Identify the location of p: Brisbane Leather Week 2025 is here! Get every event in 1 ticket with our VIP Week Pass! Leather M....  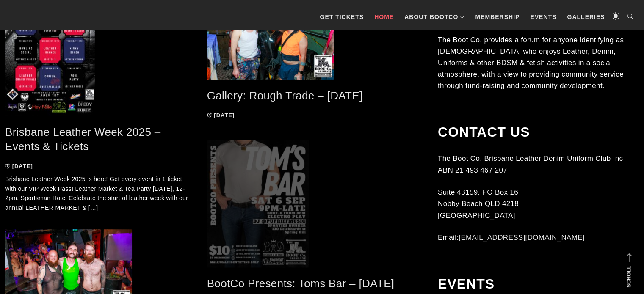
(99, 193).